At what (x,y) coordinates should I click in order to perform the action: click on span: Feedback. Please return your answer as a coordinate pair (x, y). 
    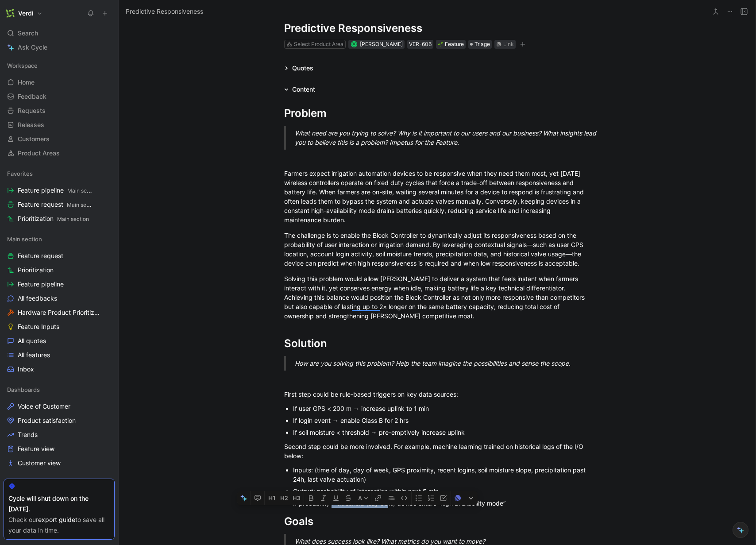
    Looking at the image, I should click on (32, 96).